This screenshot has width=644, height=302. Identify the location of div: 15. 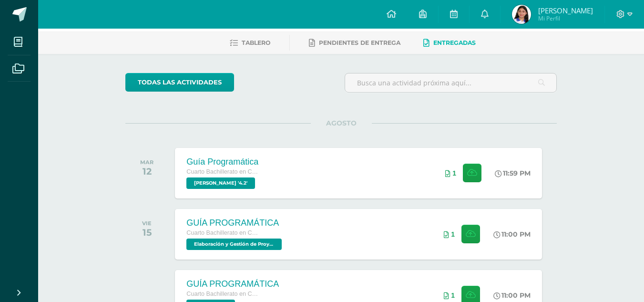
(147, 232).